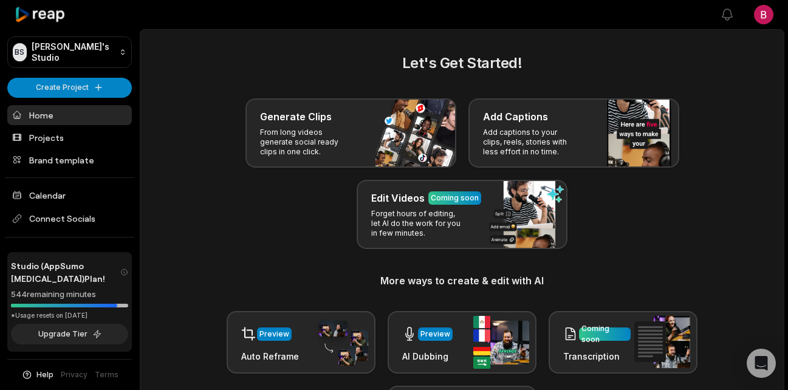 This screenshot has height=390, width=788. What do you see at coordinates (106, 375) in the screenshot?
I see `a: Terms` at bounding box center [106, 375].